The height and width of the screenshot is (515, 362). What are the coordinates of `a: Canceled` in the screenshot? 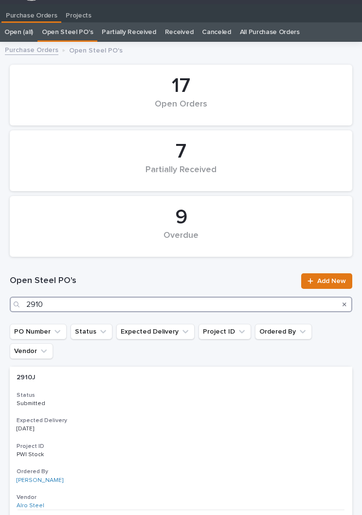 It's located at (216, 32).